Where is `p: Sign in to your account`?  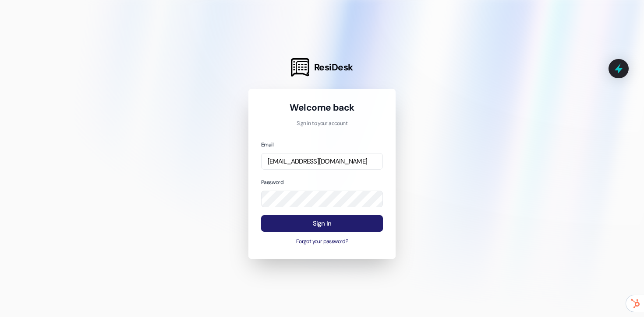 p: Sign in to your account is located at coordinates (322, 124).